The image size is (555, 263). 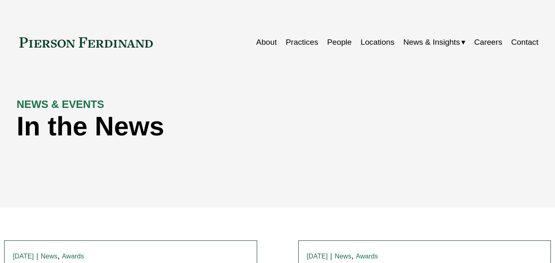 What do you see at coordinates (60, 104) in the screenshot?
I see `strong: NEWS & EVENTS` at bounding box center [60, 104].